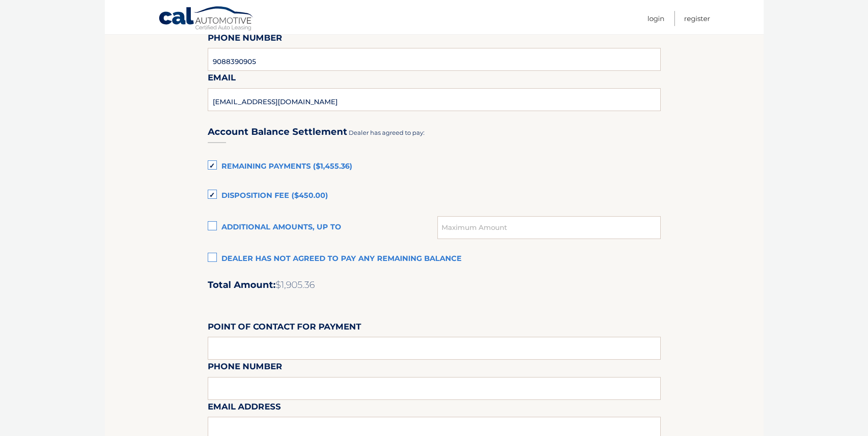  Describe the element at coordinates (697, 18) in the screenshot. I see `a: Register` at that location.